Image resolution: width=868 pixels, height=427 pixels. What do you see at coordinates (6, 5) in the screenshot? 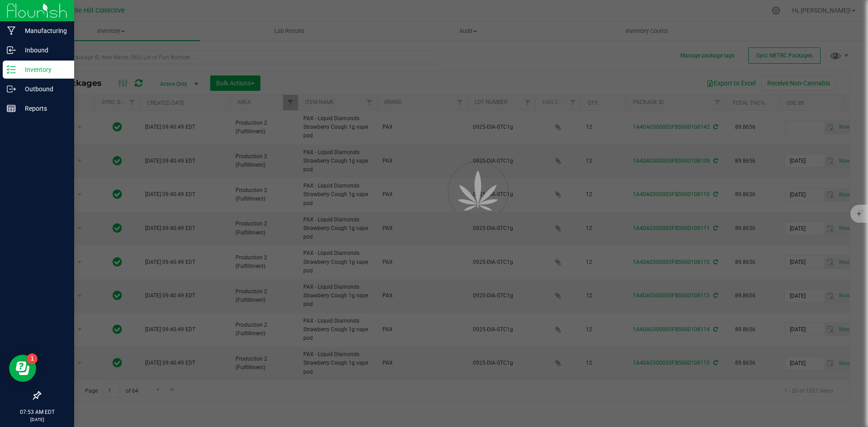
I see `span: 1` at bounding box center [6, 5].